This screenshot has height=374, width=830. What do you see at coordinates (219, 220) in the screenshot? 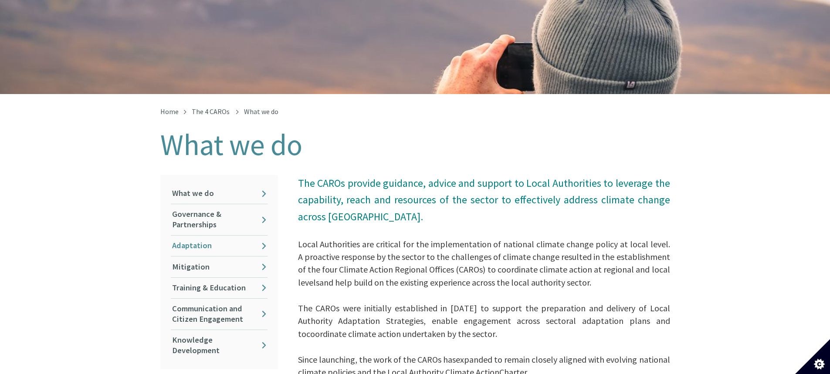
I see `a: Governance & Partnerships` at bounding box center [219, 220].